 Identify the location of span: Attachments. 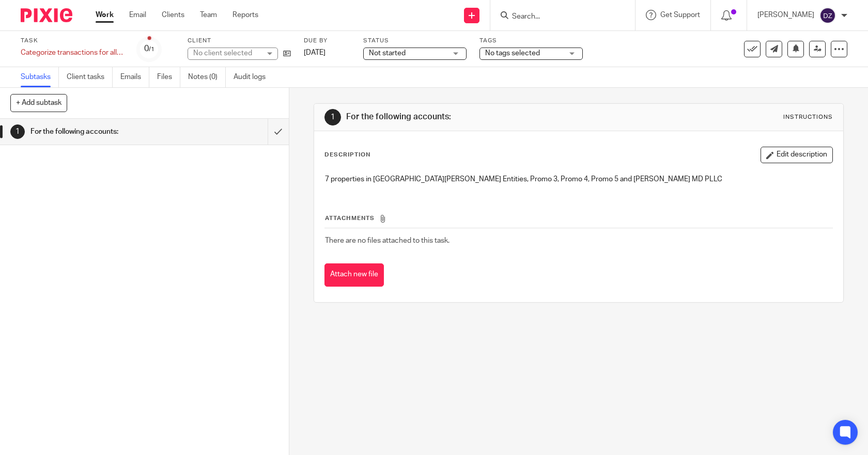
(350, 217).